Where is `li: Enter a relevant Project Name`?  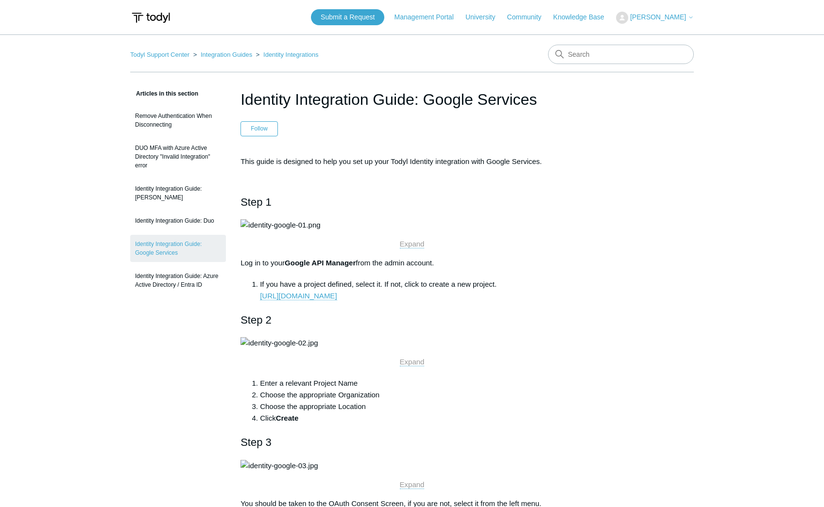 li: Enter a relevant Project Name is located at coordinates (421, 384).